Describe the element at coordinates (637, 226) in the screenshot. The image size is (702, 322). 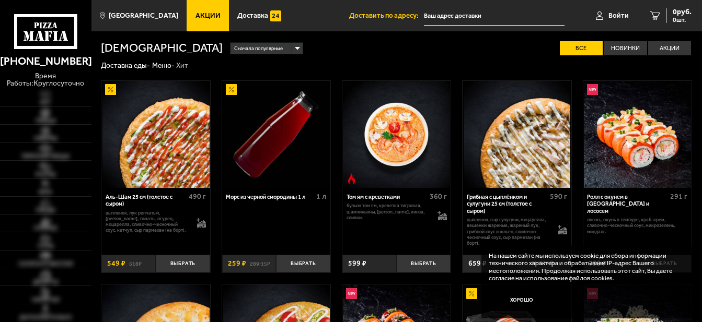
I see `p: лосось, окунь в темпуре, краб-крем, сливочно-чесночный соус, микрозелень, миндаль.` at that location.